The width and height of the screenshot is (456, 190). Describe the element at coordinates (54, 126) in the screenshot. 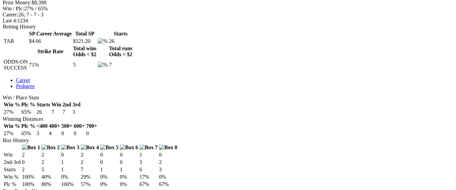

I see `th: 400+` at that location.